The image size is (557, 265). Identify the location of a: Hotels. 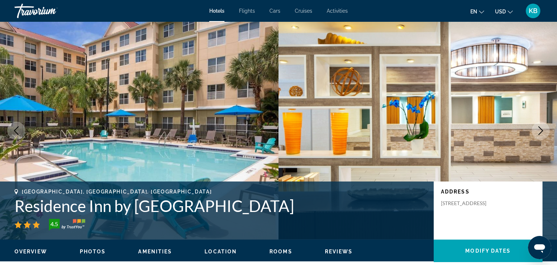
(217, 11).